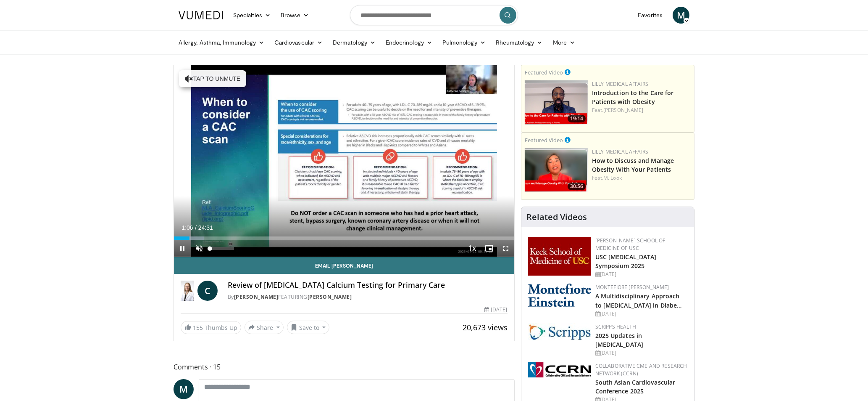 Image resolution: width=868 pixels, height=401 pixels. What do you see at coordinates (650, 15) in the screenshot?
I see `a: Favorites` at bounding box center [650, 15].